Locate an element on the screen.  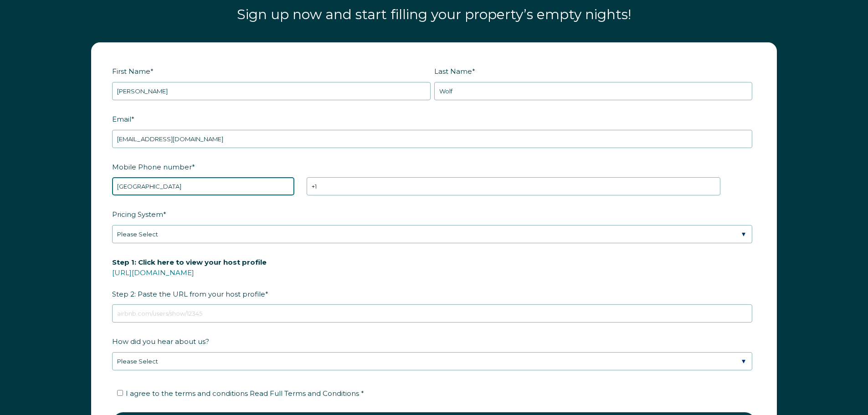
span: Email is located at coordinates (122, 119).